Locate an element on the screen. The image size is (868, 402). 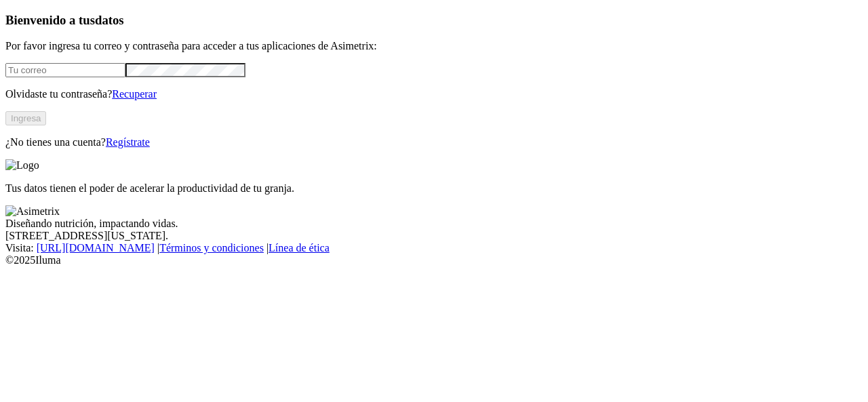
p: Tus datos tienen el poder de acelerar la productividad de tu granja. is located at coordinates (434, 189).